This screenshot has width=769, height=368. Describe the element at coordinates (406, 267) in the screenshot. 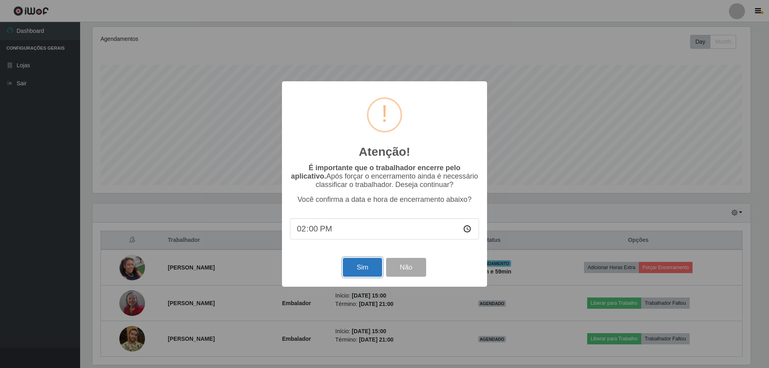

I see `button: Não` at that location.